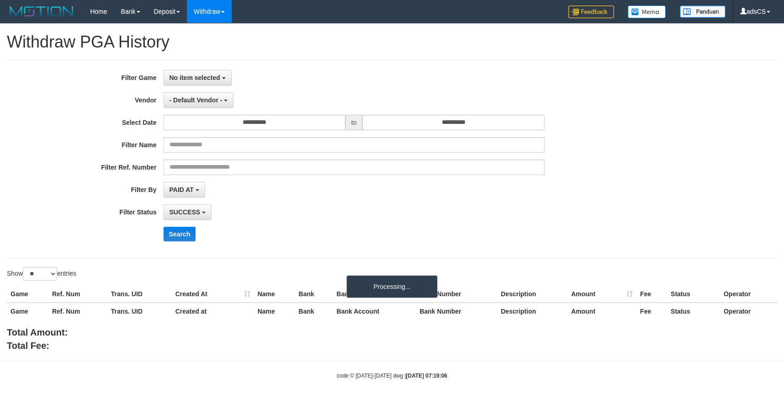 The image size is (784, 416). I want to click on button: No item selected, so click(197, 78).